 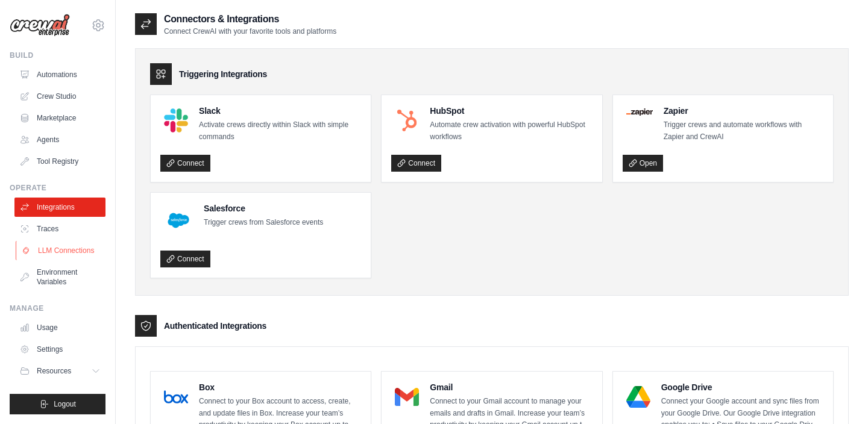 I want to click on a: Tool Registry, so click(x=60, y=161).